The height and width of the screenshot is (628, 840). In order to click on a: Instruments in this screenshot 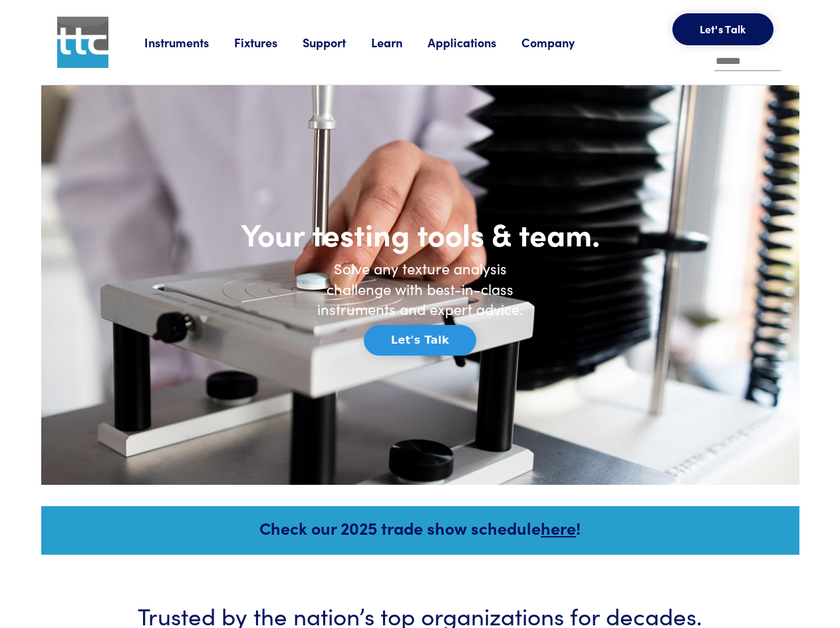, I will do `click(189, 42)`.